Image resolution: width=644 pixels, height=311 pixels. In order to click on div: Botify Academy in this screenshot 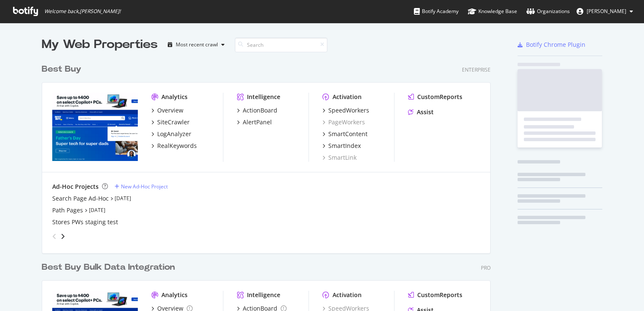, I will do `click(436, 11)`.